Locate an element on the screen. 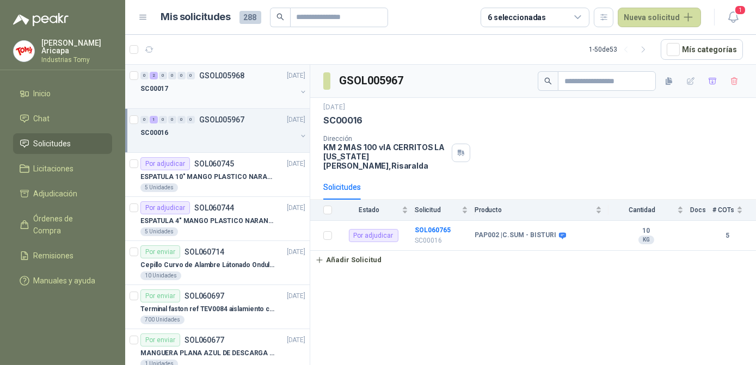 Image resolution: width=756 pixels, height=365 pixels. b: 5 is located at coordinates (727, 236).